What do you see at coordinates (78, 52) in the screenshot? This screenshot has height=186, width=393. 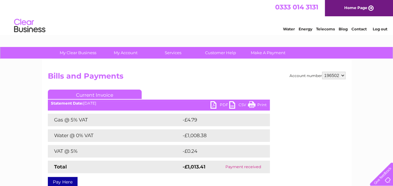 I see `a: My Clear Business` at bounding box center [78, 52].